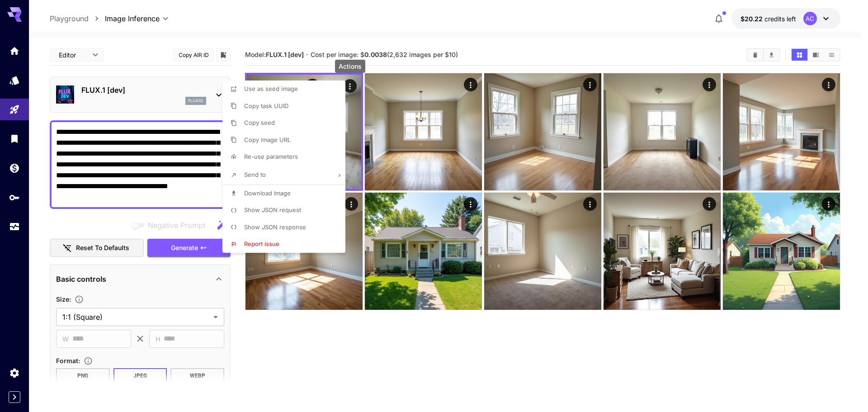 This screenshot has width=868, height=412. What do you see at coordinates (350, 66) in the screenshot?
I see `div: Actions` at bounding box center [350, 66].